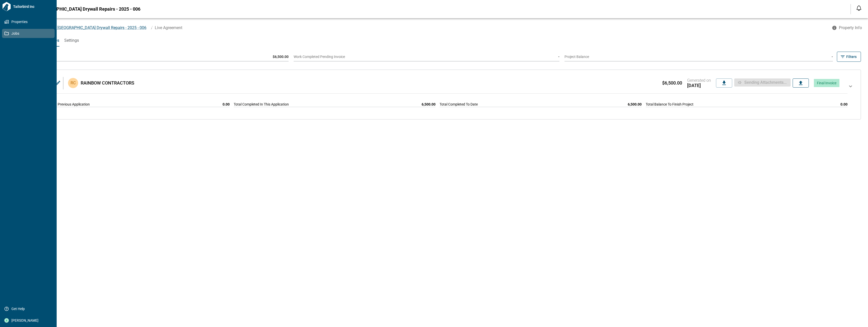 This screenshot has height=327, width=868. What do you see at coordinates (73, 83) in the screenshot?
I see `p: RC` at bounding box center [73, 83].